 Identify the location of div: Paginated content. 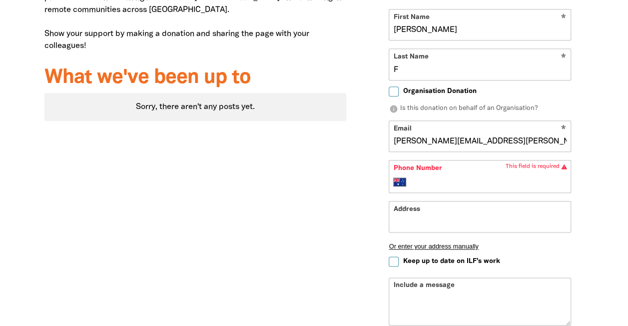
(195, 107).